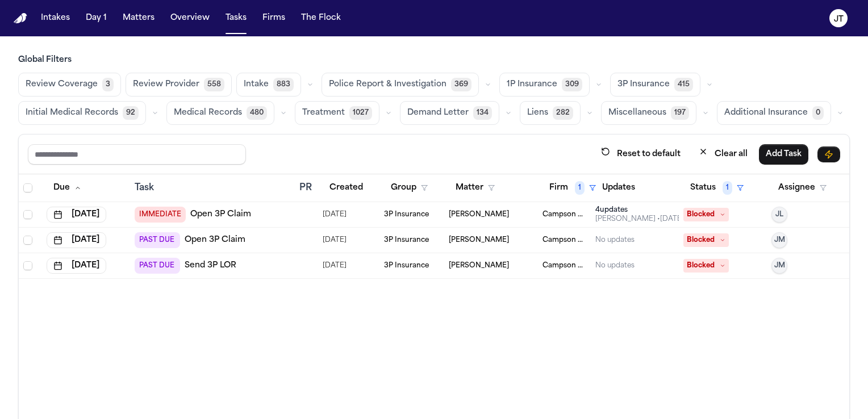 This screenshot has width=868, height=419. Describe the element at coordinates (346, 188) in the screenshot. I see `button: Created` at that location.